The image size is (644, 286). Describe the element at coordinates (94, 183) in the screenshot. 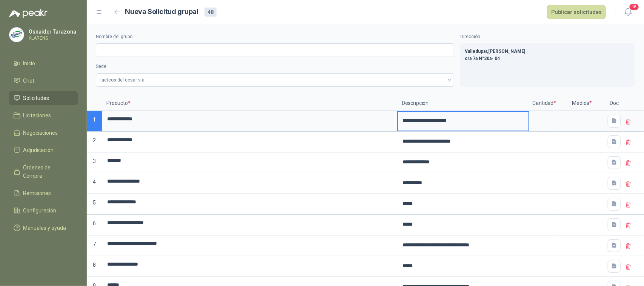

I see `p: 4` at that location.